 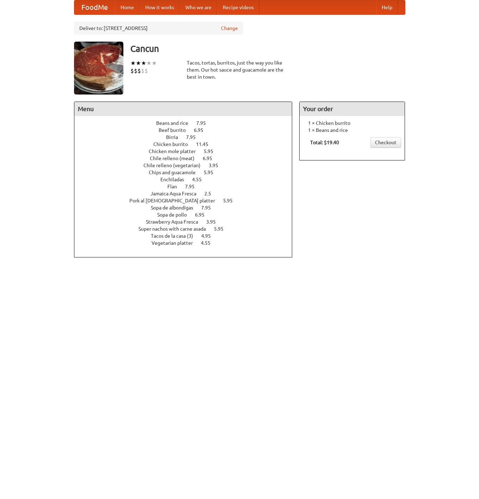 I want to click on h4: Menu, so click(x=183, y=109).